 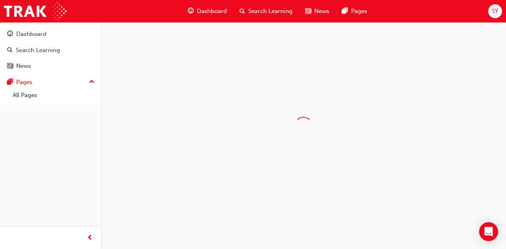 What do you see at coordinates (50, 34) in the screenshot?
I see `a: Dashboard` at bounding box center [50, 34].